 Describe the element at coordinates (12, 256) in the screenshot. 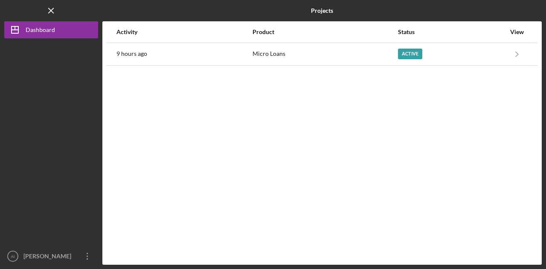

I see `text: AI` at that location.